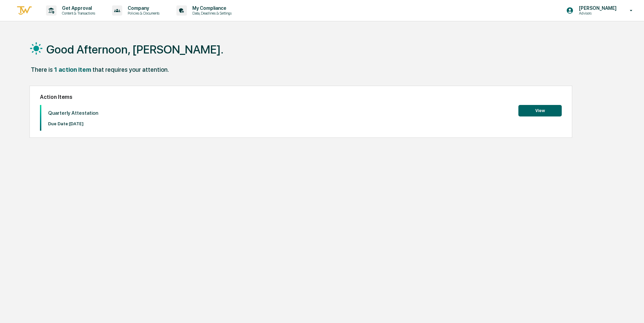 The width and height of the screenshot is (644, 323). Describe the element at coordinates (540, 111) in the screenshot. I see `button: View` at that location.